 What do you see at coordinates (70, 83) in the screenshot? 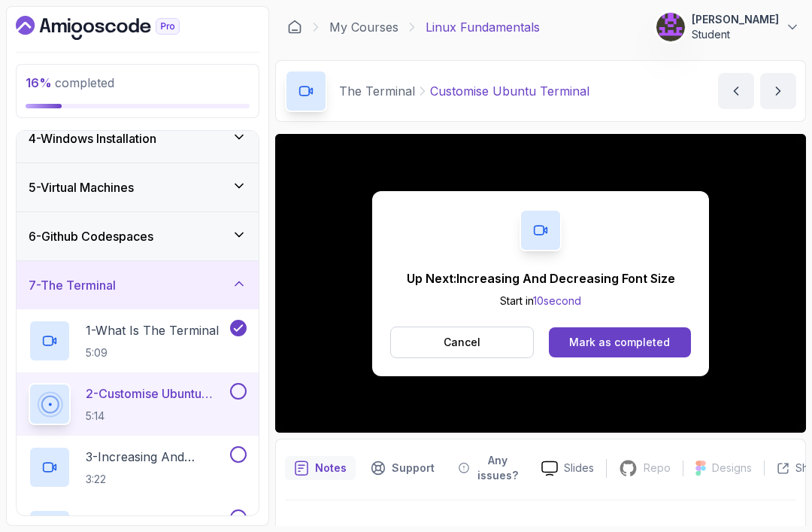
I see `span: completed` at bounding box center [70, 83].